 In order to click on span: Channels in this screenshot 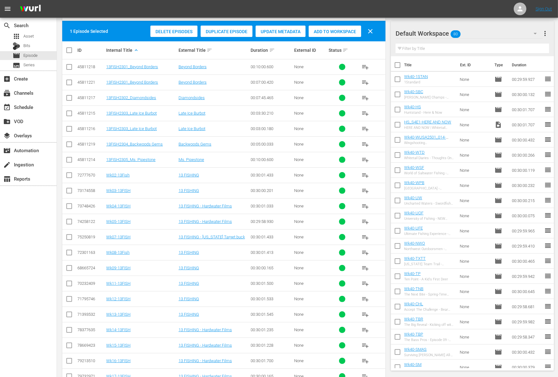, I will do `click(7, 93)`.